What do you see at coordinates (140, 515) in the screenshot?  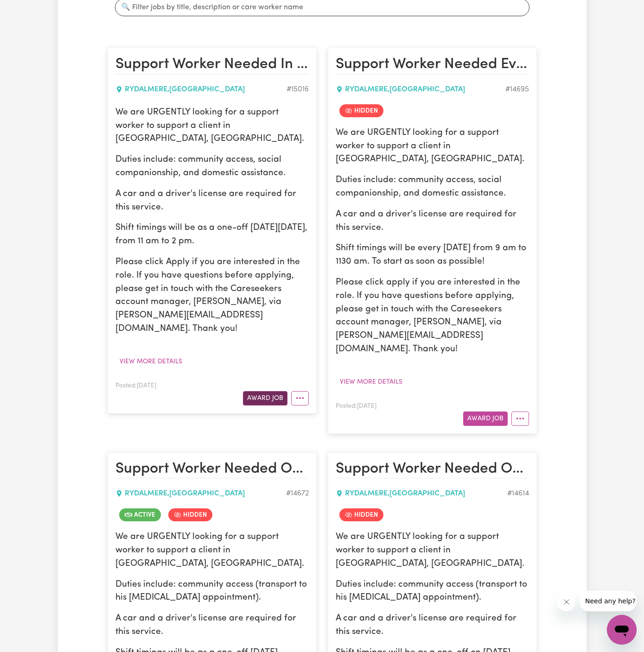 I see `span: Job is active` at bounding box center [140, 515].